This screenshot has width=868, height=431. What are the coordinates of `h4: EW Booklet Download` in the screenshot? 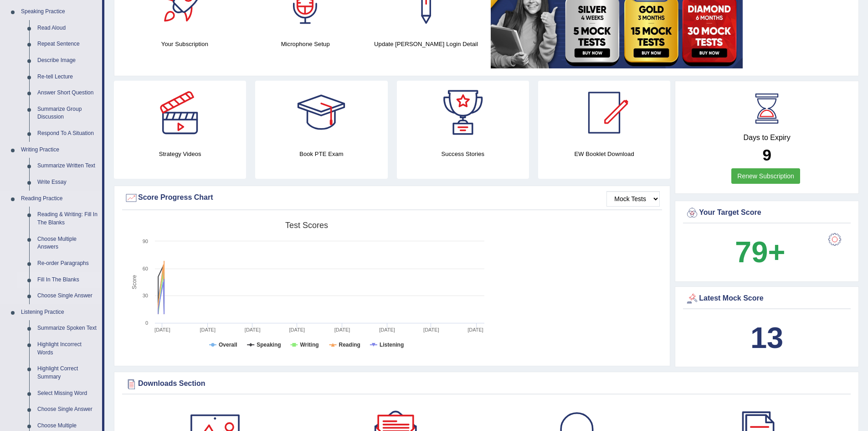 It's located at (604, 154).